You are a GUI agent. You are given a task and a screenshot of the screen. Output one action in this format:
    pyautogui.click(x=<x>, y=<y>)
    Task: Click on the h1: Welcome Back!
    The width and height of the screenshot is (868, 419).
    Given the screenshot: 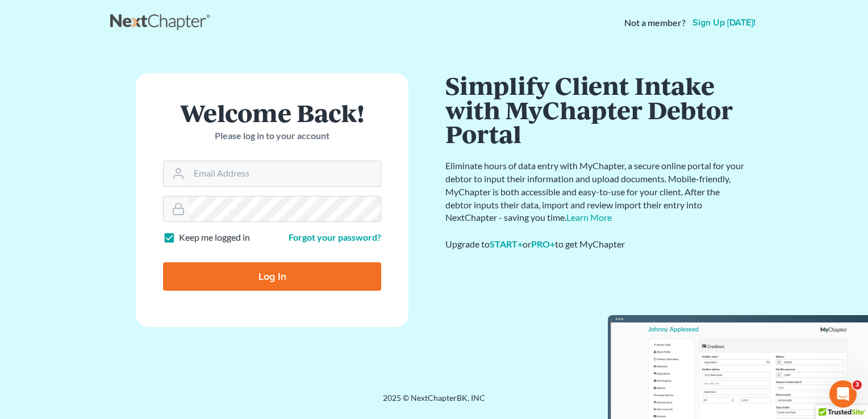 What is the action you would take?
    pyautogui.click(x=272, y=113)
    